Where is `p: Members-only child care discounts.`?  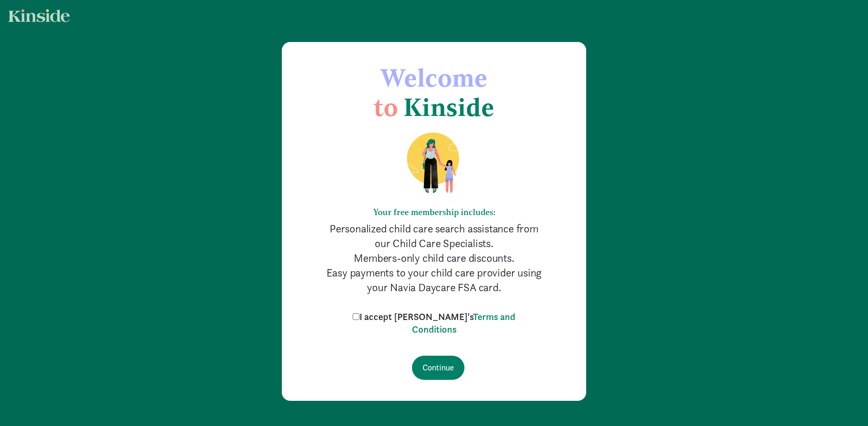 p: Members-only child care discounts. is located at coordinates (434, 258).